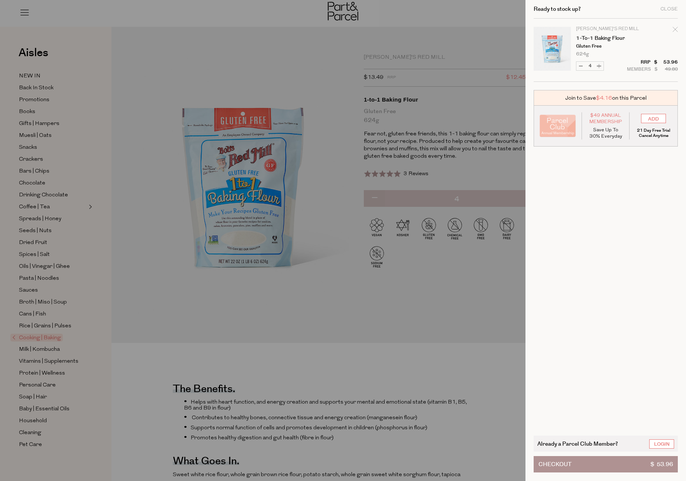 This screenshot has width=686, height=481. What do you see at coordinates (582, 54) in the screenshot?
I see `span: 624g` at bounding box center [582, 54].